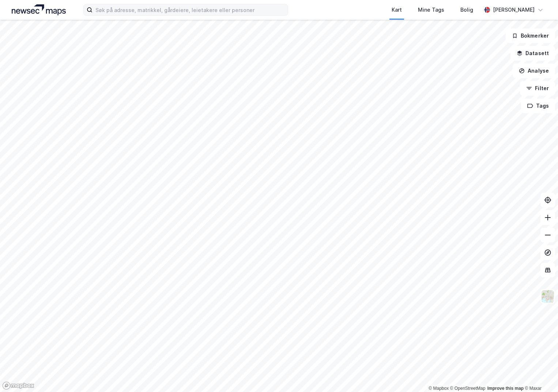 The height and width of the screenshot is (392, 558). What do you see at coordinates (539, 374) in the screenshot?
I see `div: Chat Widget` at bounding box center [539, 374].